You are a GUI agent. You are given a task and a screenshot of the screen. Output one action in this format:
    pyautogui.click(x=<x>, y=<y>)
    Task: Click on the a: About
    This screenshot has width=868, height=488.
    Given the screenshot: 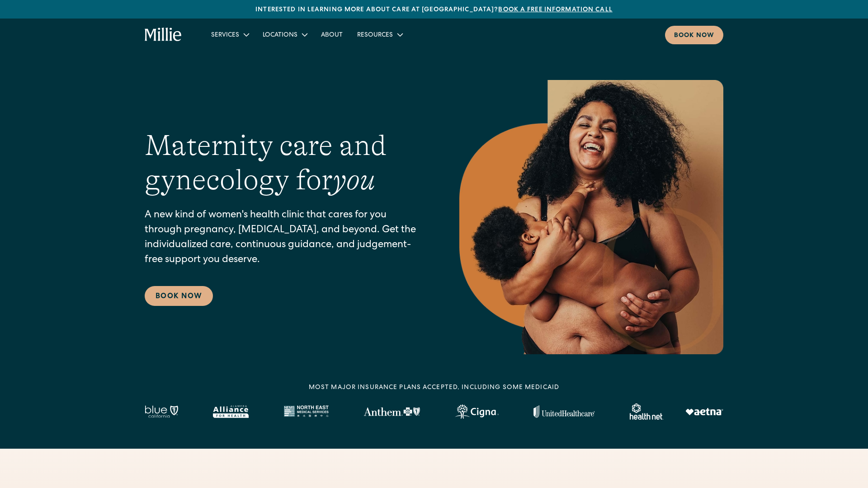 What is the action you would take?
    pyautogui.click(x=332, y=35)
    